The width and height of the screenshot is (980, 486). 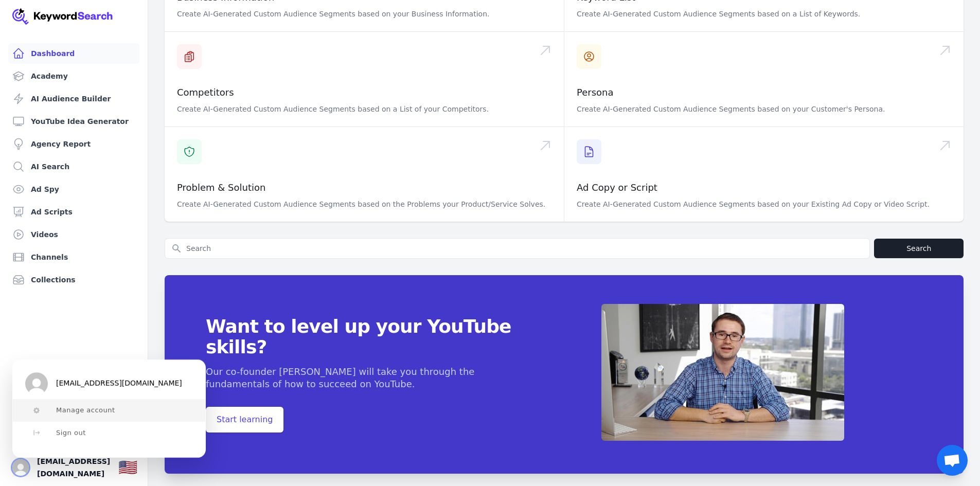 What do you see at coordinates (74, 189) in the screenshot?
I see `a: Ad Spy` at bounding box center [74, 189].